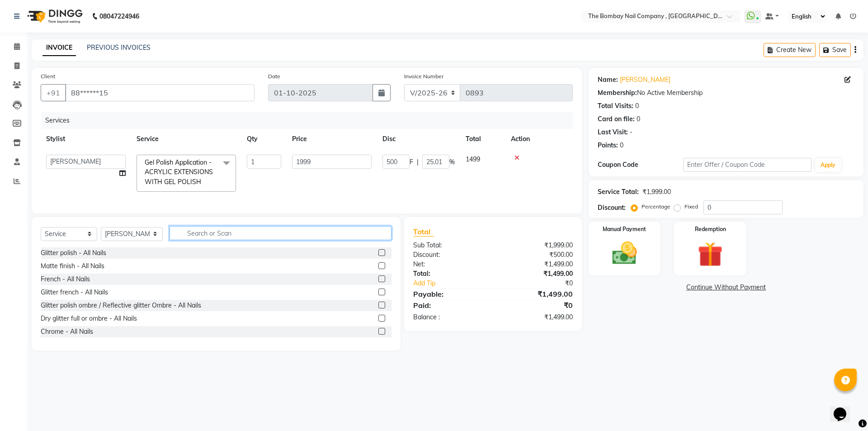  What do you see at coordinates (691, 206) in the screenshot?
I see `label: Fixed` at bounding box center [691, 206].